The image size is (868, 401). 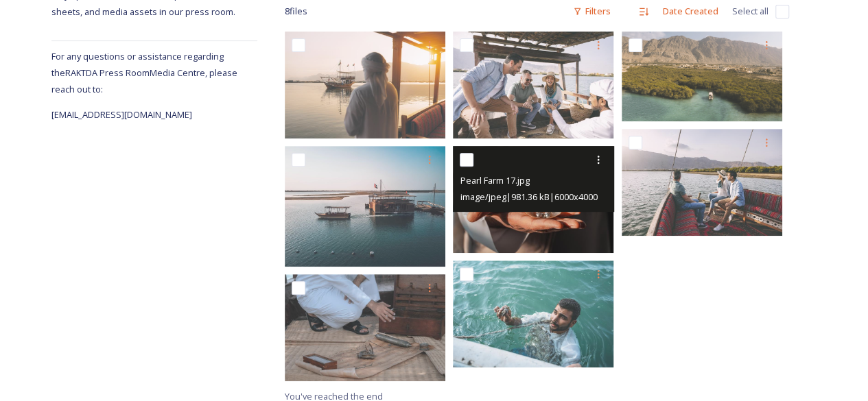 What do you see at coordinates (528, 197) in the screenshot?
I see `span: image/jpeg | 981.36 kB | 6000 x 4000` at bounding box center [528, 197].